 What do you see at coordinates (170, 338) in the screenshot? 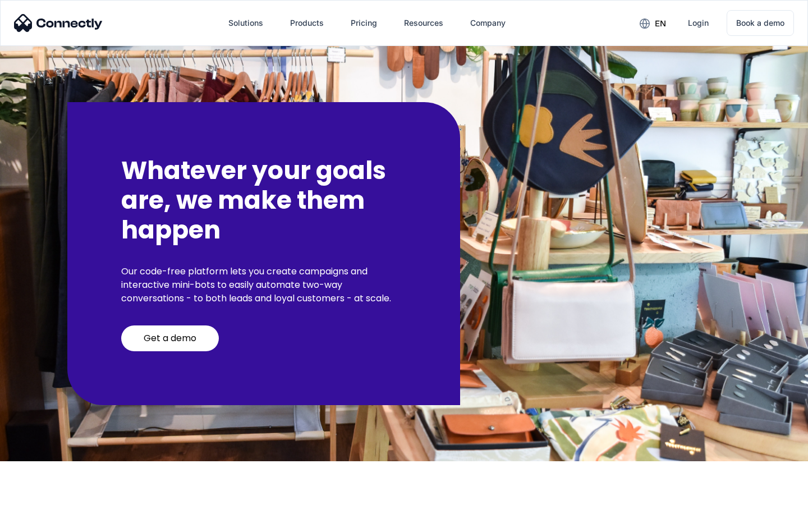
I see `div: Get a demo` at bounding box center [170, 338].